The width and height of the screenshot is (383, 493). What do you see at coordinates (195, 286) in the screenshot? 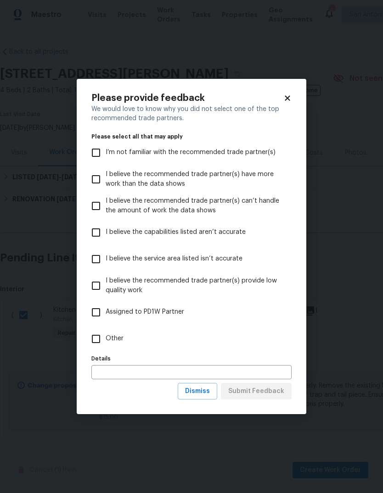
I see `span: I believe the recommended trade partner(s) provide low quality work` at bounding box center [195, 286].